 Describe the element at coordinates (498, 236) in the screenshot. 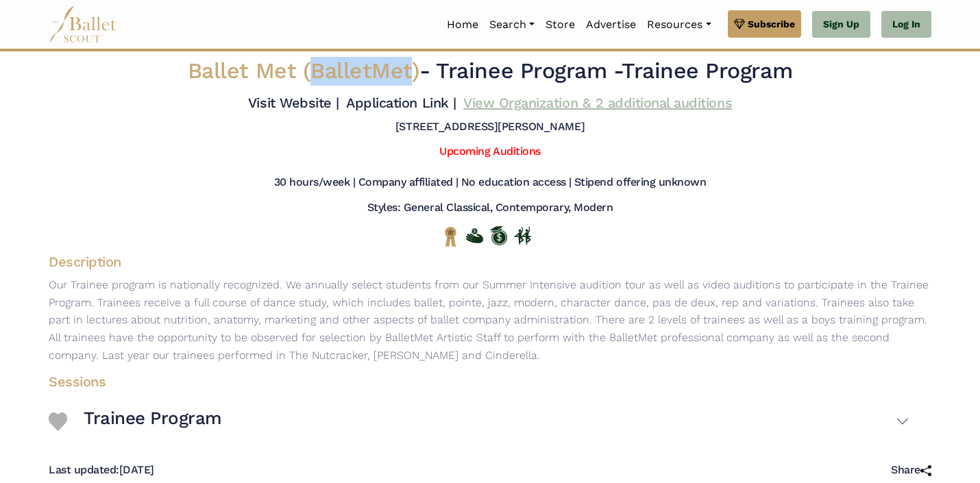

I see `img: Offers Scholarship` at that location.